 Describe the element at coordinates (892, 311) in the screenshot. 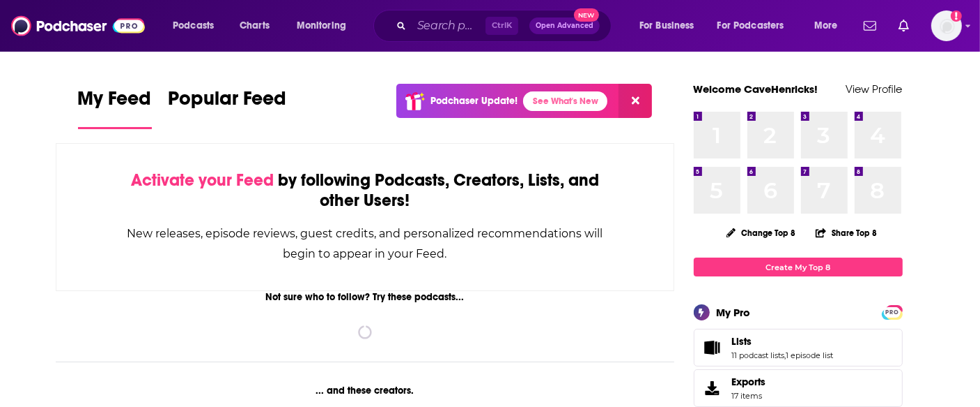

I see `a: PRO` at that location.